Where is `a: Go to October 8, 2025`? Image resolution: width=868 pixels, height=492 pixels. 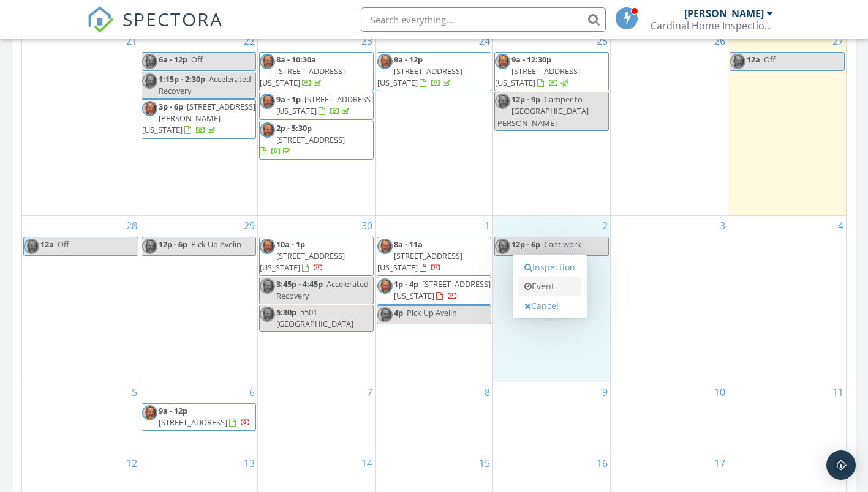
a: Go to October 8, 2025 is located at coordinates (487, 392).